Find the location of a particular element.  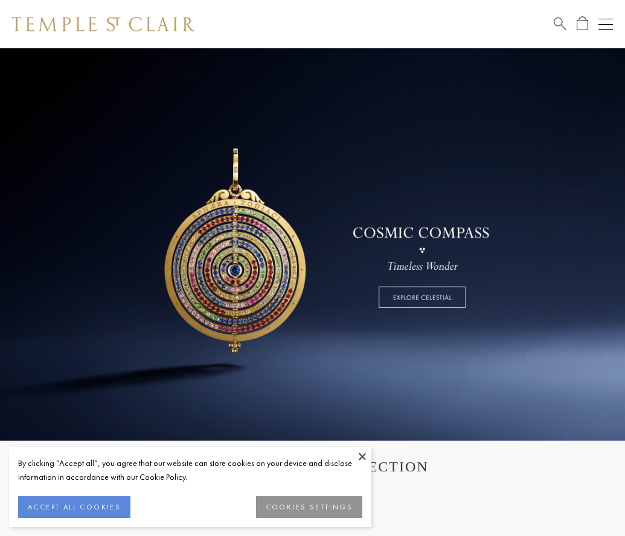

button: Open navigation is located at coordinates (605, 24).